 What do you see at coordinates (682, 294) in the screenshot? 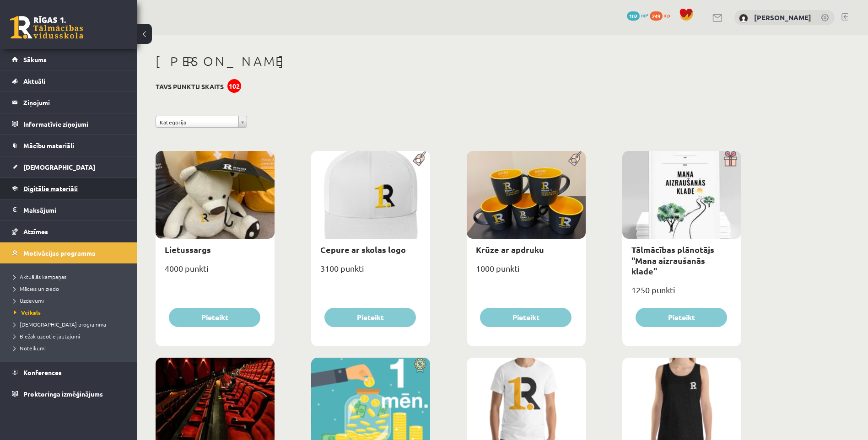
I see `div: 1250 punkti` at bounding box center [682, 294].